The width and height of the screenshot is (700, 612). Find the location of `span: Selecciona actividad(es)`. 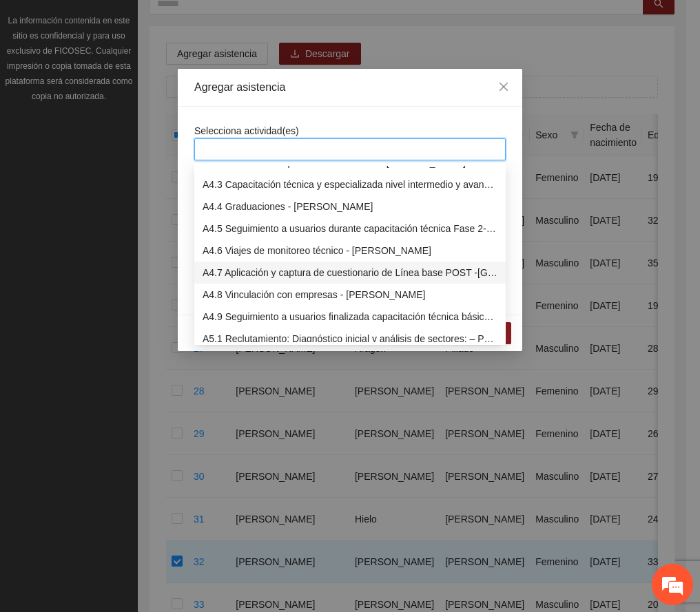

span: Selecciona actividad(es) is located at coordinates (246, 131).